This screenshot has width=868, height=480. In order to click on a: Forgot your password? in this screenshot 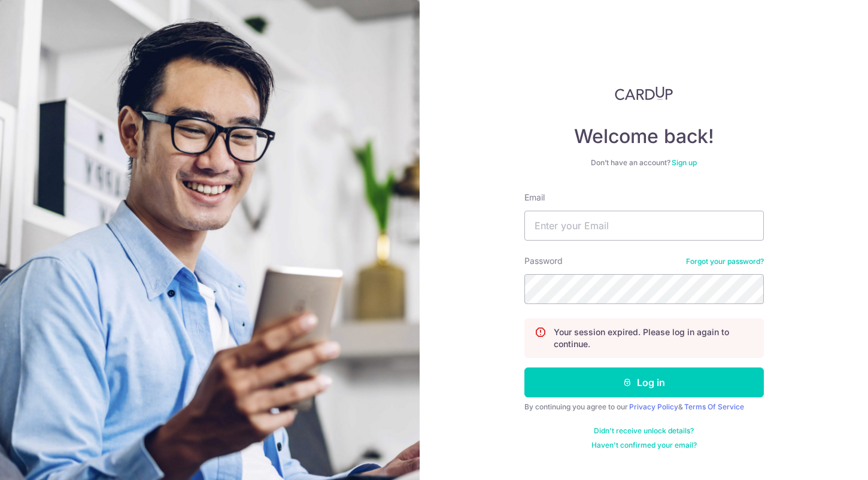, I will do `click(725, 262)`.